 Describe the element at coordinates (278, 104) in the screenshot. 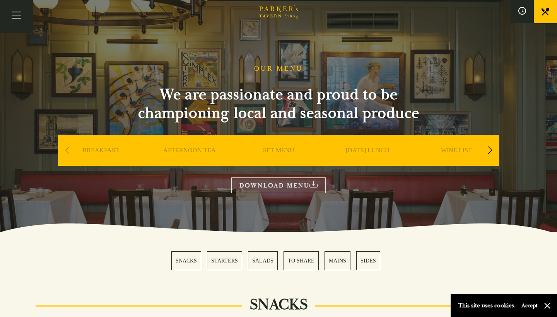

I see `h2: We are passionate and proud to be championing local and seasonal produce` at that location.